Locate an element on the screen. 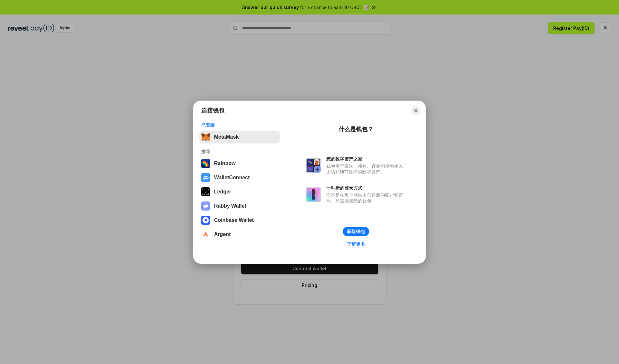 The height and width of the screenshot is (364, 619). img: svg+xml,%3Csvg%20fill%3D%22none%22%20height%3D%2233%22%20viewBox%3D%220%200%2035%2033%22%20width%... is located at coordinates (206, 137).